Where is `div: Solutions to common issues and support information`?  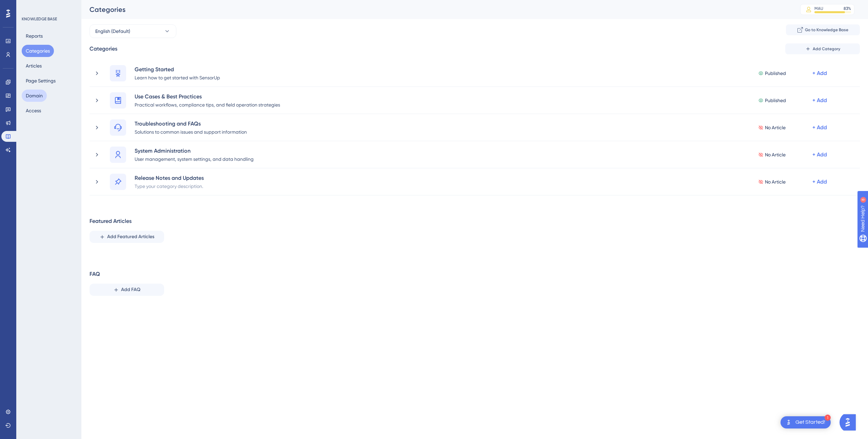 div: Solutions to common issues and support information is located at coordinates (191, 132).